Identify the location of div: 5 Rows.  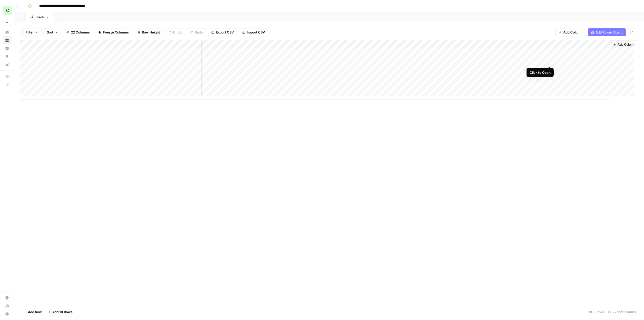
(597, 312).